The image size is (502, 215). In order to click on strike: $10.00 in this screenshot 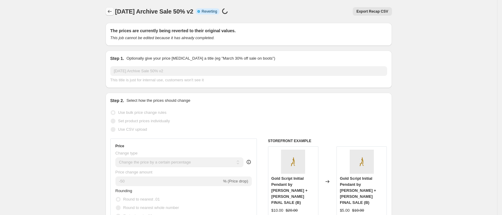, I will do `click(358, 211)`.